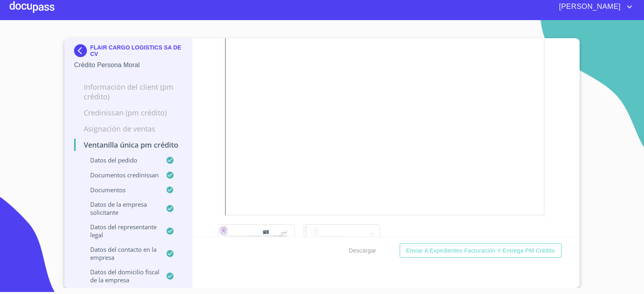 The height and width of the screenshot is (294, 644). What do you see at coordinates (256, 250) in the screenshot?
I see `img: Acta Constitutiva con poderes` at bounding box center [256, 250].